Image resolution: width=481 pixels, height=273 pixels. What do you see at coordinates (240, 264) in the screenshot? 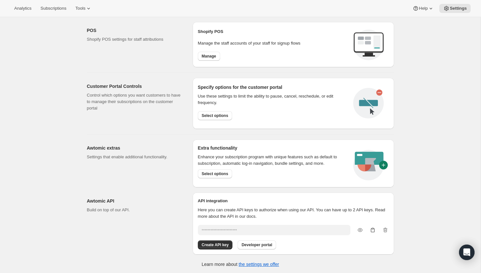
I see `p: Learn more about` at bounding box center [240, 264].